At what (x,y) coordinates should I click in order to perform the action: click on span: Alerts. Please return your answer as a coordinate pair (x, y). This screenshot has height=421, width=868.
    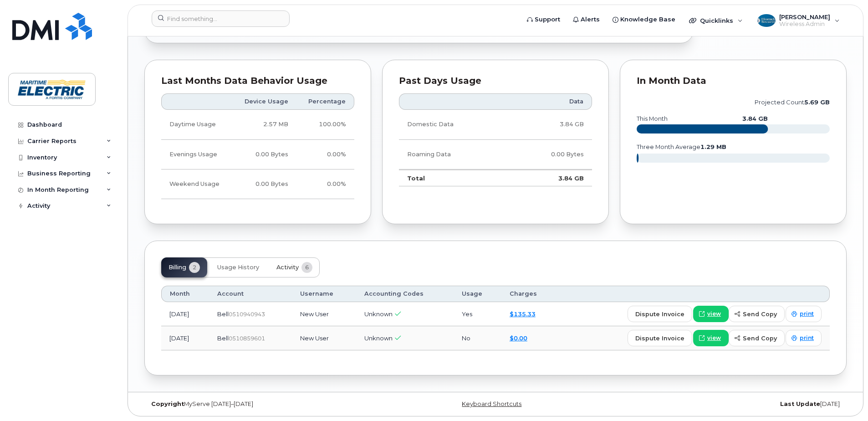
    Looking at the image, I should click on (590, 19).